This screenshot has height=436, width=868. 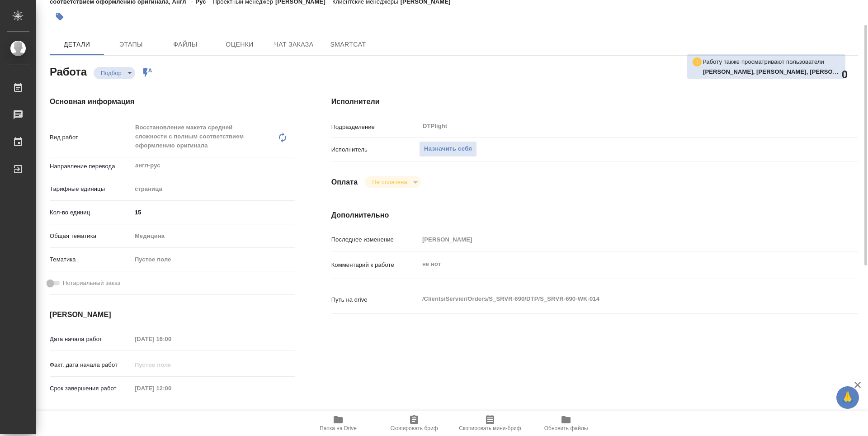 I want to click on button: Не оплачена, so click(x=389, y=182).